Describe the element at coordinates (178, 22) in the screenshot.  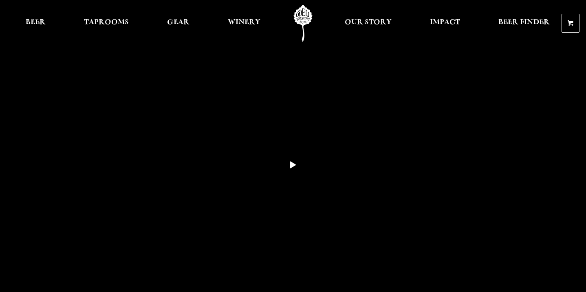
I see `span: Gear` at that location.